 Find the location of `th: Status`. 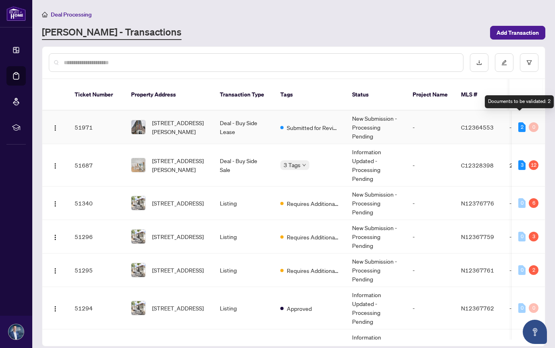

th: Status is located at coordinates (376, 95).